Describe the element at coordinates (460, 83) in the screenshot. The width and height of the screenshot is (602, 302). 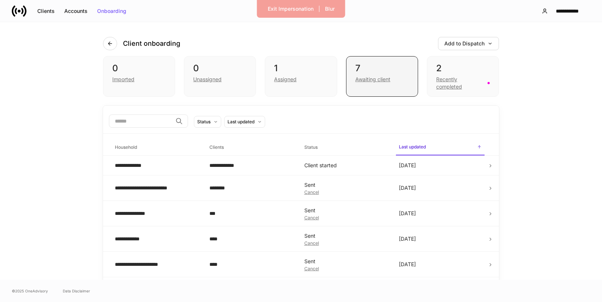
I see `div: Recently completed` at that location.